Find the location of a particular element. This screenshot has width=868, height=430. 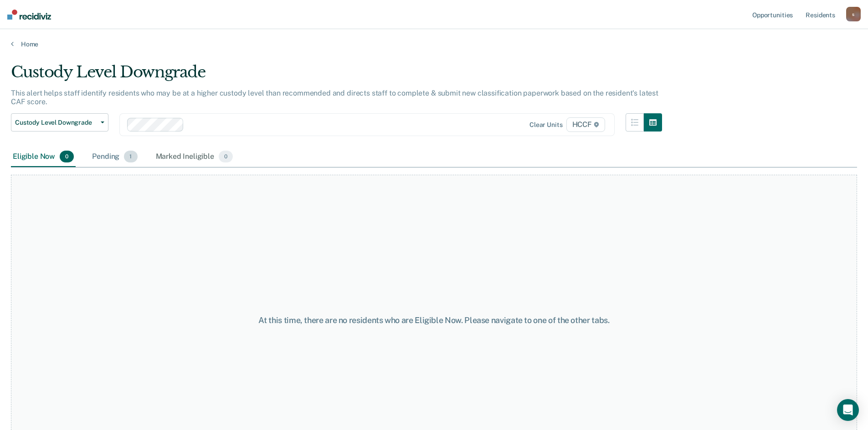

p: This alert helps staff identify residents who may be at a higher custody level than recommended a... is located at coordinates (335, 97).